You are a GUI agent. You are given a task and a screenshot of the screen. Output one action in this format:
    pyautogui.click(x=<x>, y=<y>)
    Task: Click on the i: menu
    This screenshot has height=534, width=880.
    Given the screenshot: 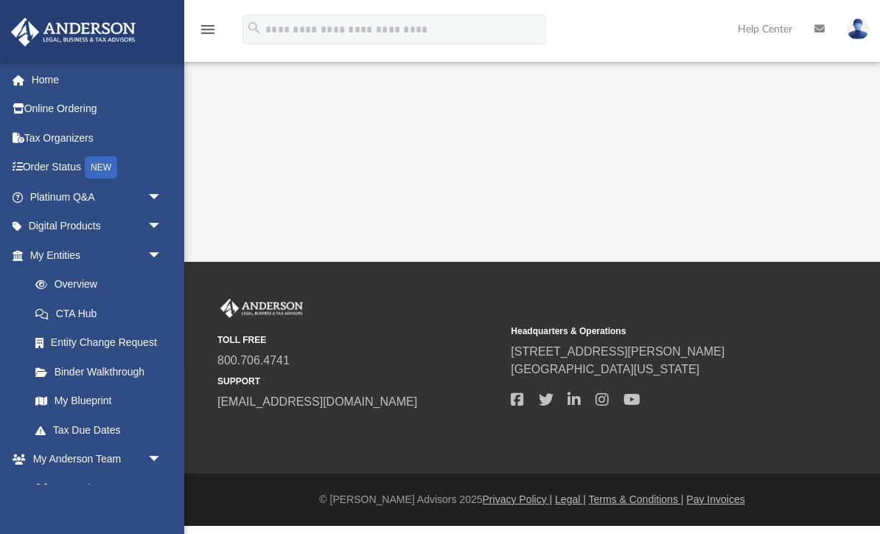 What is the action you would take?
    pyautogui.click(x=208, y=29)
    